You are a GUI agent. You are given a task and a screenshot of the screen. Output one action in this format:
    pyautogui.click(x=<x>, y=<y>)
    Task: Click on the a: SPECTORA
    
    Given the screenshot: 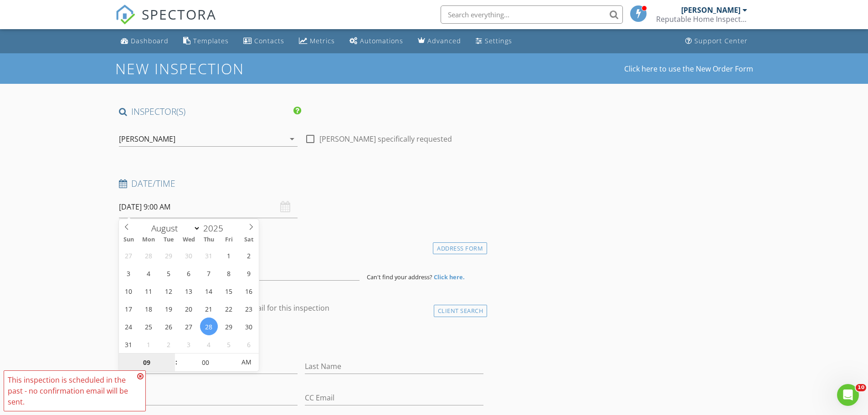 What is the action you would take?
    pyautogui.click(x=166, y=22)
    